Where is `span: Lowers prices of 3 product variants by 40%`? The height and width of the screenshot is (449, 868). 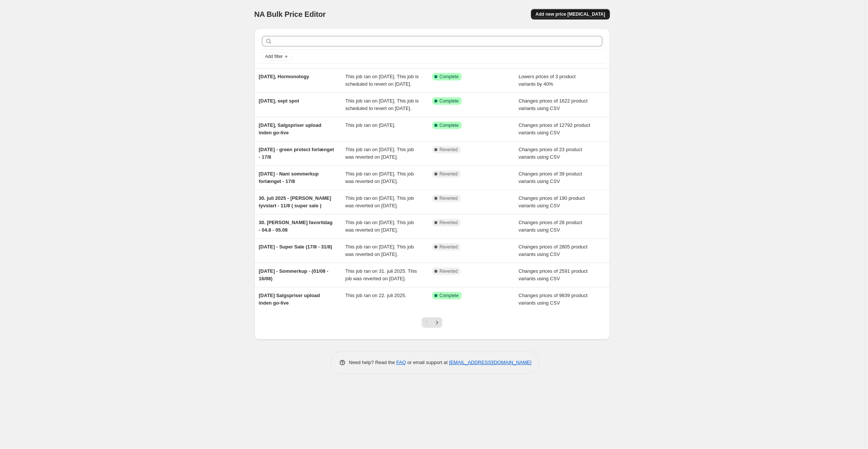 span: Lowers prices of 3 product variants by 40% is located at coordinates (547, 80).